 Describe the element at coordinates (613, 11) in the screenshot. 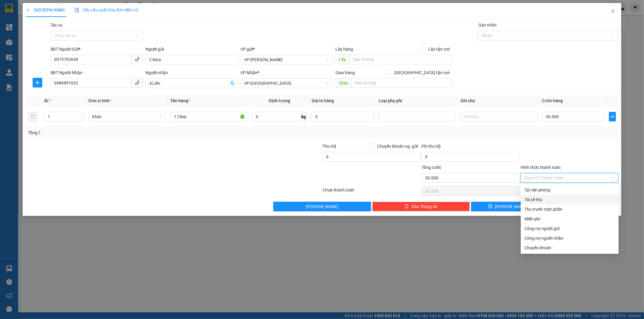

I see `span: close` at that location.